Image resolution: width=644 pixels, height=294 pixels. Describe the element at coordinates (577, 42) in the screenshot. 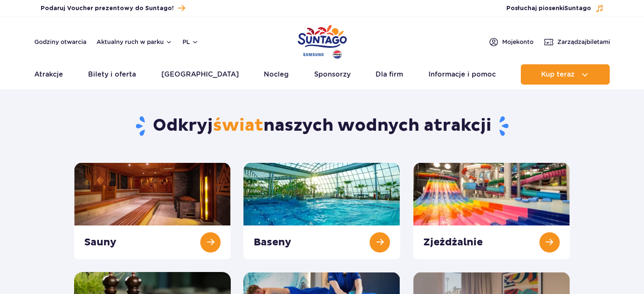

I see `a: Zarządzajbiletami` at that location.